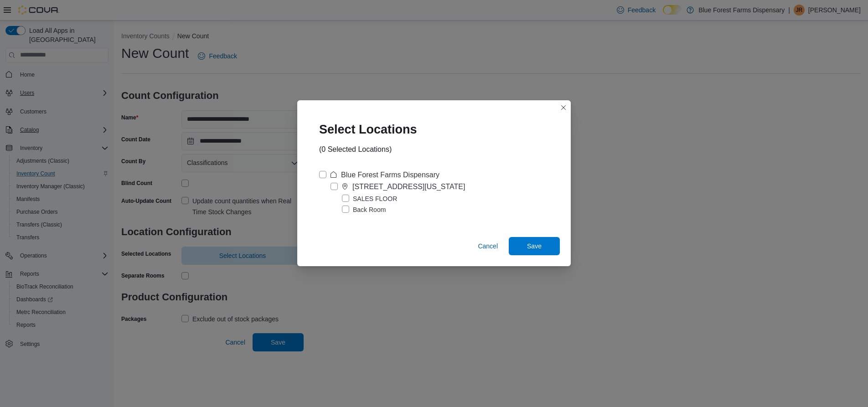 This screenshot has width=868, height=407. Describe the element at coordinates (390, 175) in the screenshot. I see `div: Blue Forest Farms Dispensary` at that location.